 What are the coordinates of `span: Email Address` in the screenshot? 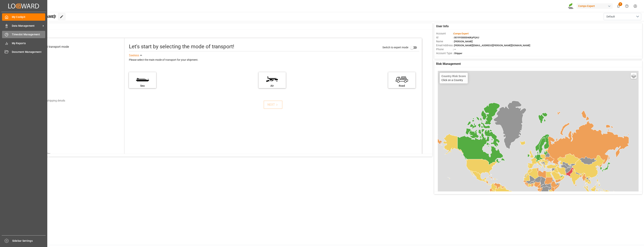 It's located at (444, 45).